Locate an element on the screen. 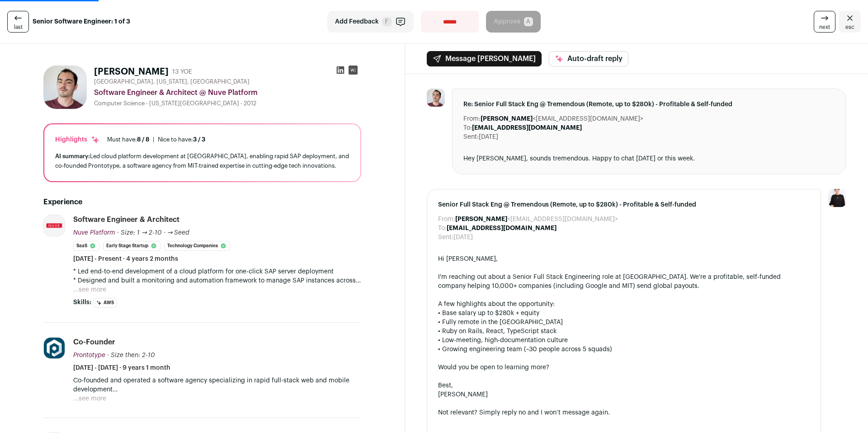  span: · Size: 1 → 2-10 is located at coordinates (140, 233).